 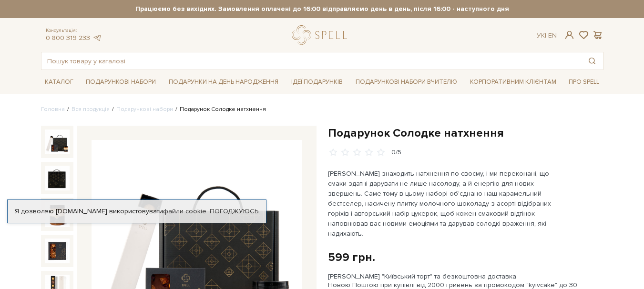 I want to click on button: Пошук товару у каталозі, so click(x=592, y=61).